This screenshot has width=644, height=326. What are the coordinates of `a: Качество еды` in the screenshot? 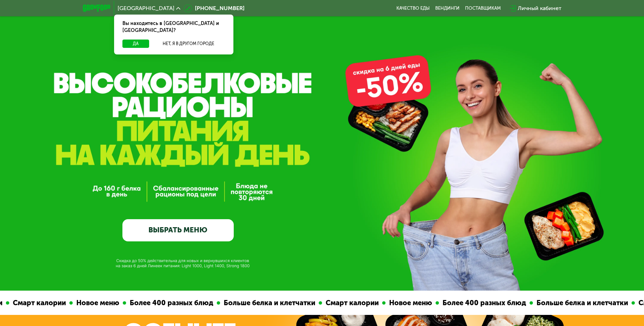 It's located at (413, 8).